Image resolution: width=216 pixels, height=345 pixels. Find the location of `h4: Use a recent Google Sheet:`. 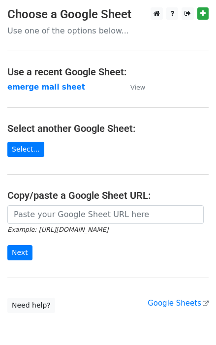

h4: Use a recent Google Sheet: is located at coordinates (108, 72).